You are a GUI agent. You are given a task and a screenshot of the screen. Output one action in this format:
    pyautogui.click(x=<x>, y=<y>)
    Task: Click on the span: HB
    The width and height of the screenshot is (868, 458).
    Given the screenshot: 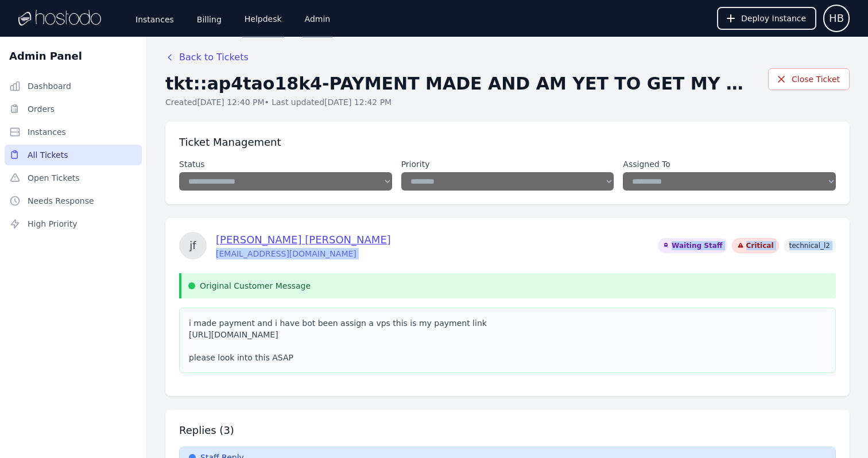 What is the action you would take?
    pyautogui.click(x=836, y=18)
    